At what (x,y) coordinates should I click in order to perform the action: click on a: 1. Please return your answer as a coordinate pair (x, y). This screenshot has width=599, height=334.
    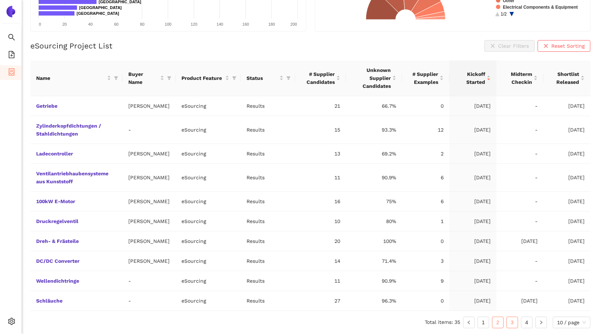
    Looking at the image, I should click on (484, 323).